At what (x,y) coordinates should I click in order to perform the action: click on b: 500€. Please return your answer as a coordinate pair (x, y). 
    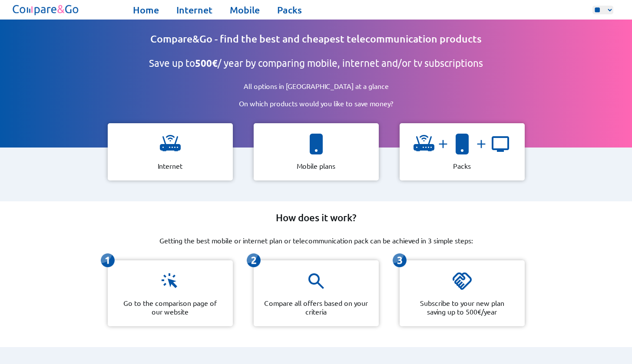
    Looking at the image, I should click on (206, 63).